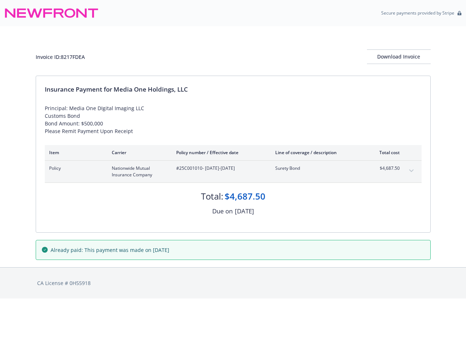 The height and width of the screenshot is (349, 466). Describe the element at coordinates (138, 172) in the screenshot. I see `span: Nationwide Mutual Insurance Company` at that location.